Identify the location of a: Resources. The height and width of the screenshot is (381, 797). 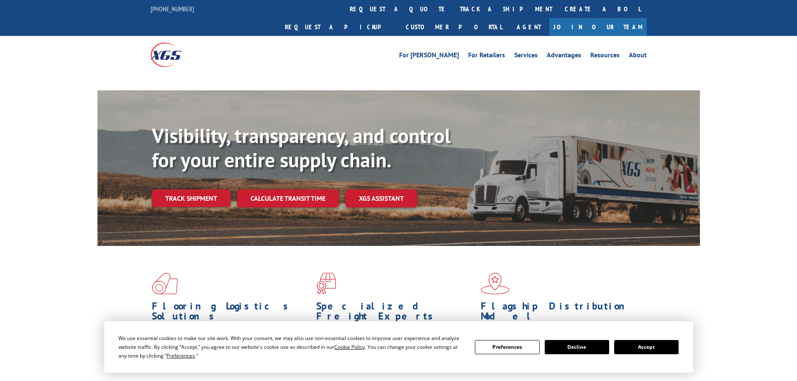
(605, 56).